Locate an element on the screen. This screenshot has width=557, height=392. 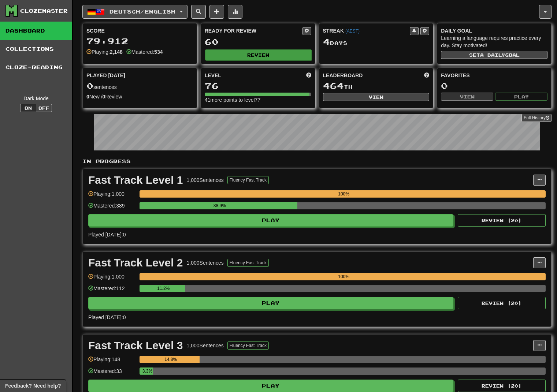
span: 4 is located at coordinates (327, 42).